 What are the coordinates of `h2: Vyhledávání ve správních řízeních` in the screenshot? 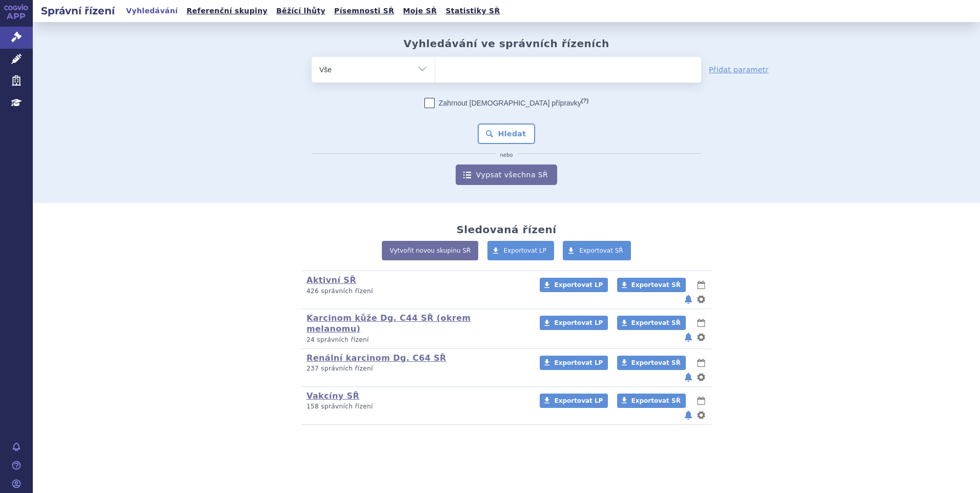 It's located at (506, 43).